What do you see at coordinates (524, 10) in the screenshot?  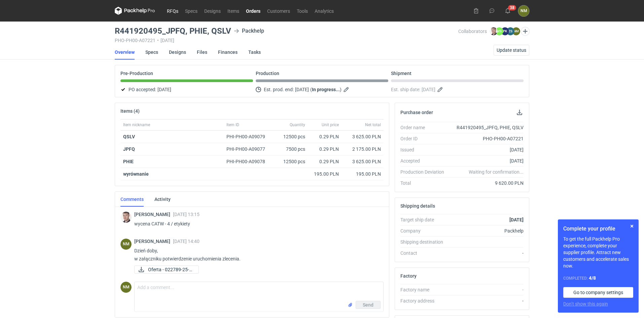 I see `button: NM` at bounding box center [524, 10].